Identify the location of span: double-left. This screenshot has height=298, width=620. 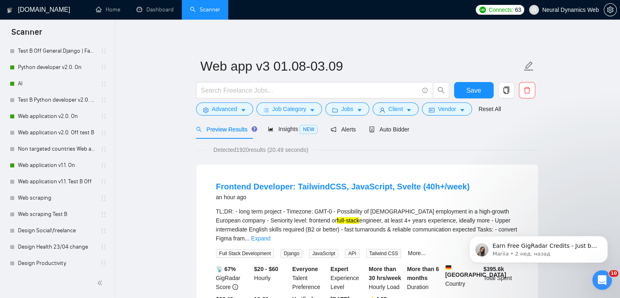
(101, 282).